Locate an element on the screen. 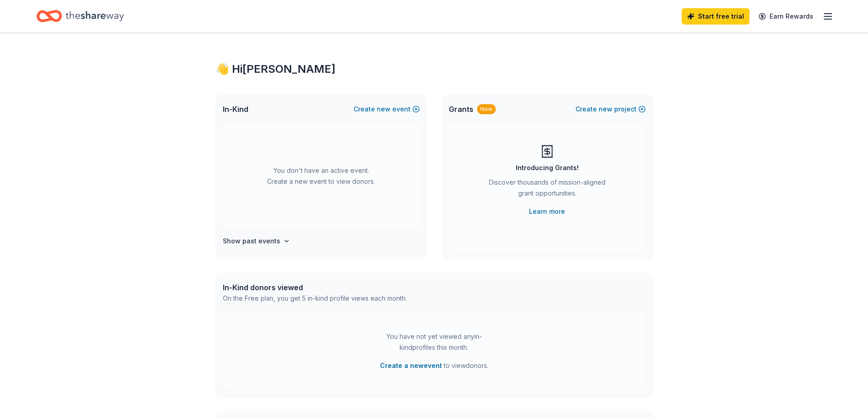 The width and height of the screenshot is (868, 418). button: Create a newevent is located at coordinates (411, 366).